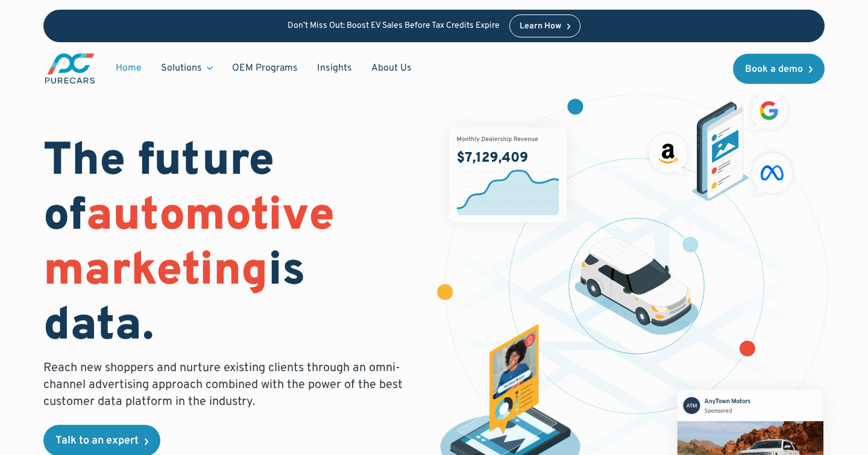 This screenshot has height=455, width=868. What do you see at coordinates (637, 286) in the screenshot?
I see `img: illustration of a vehicle` at bounding box center [637, 286].